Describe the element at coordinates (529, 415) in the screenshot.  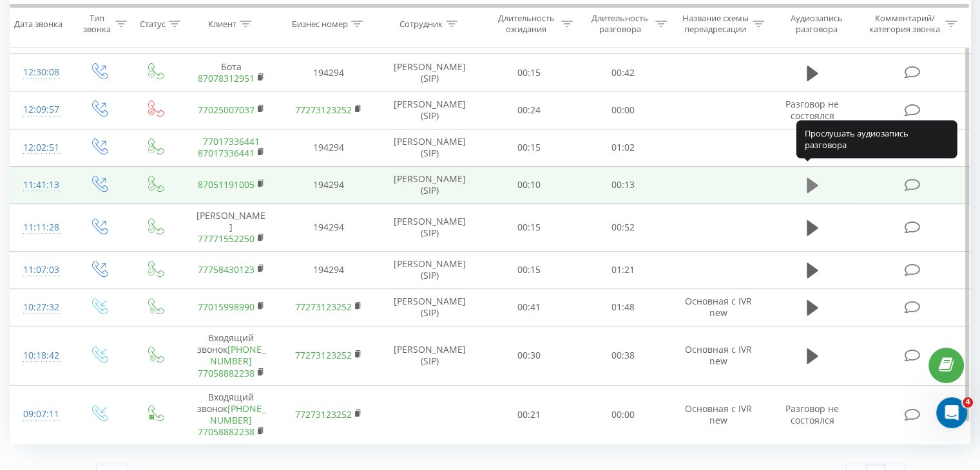
I see `td: 00:21` at that location.